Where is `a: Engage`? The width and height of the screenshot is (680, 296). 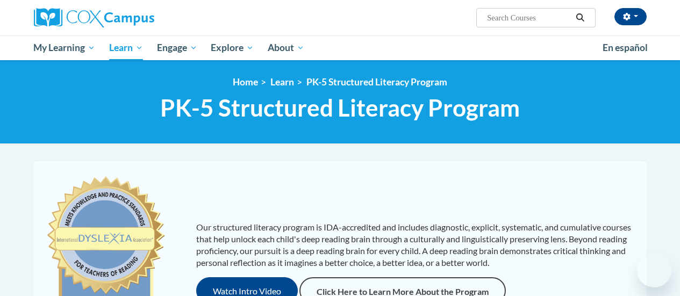 a: Engage is located at coordinates (177, 48).